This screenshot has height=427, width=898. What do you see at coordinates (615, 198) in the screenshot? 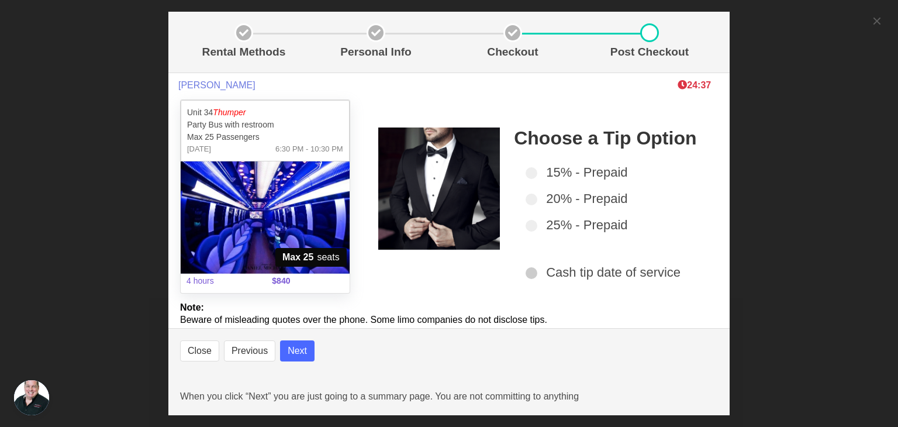
I see `label: 20% - Prepaid` at bounding box center [615, 198].